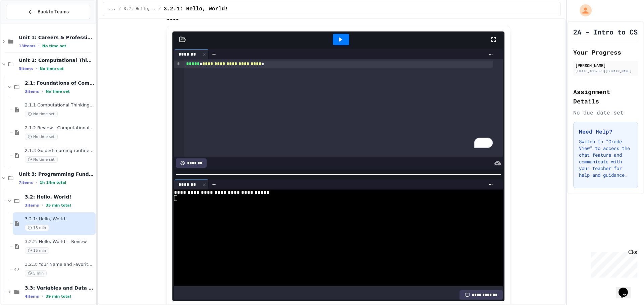 This screenshot has width=644, height=305. Describe the element at coordinates (59, 151) in the screenshot. I see `span: 2.1.3 Guided morning routine flowchart` at that location.